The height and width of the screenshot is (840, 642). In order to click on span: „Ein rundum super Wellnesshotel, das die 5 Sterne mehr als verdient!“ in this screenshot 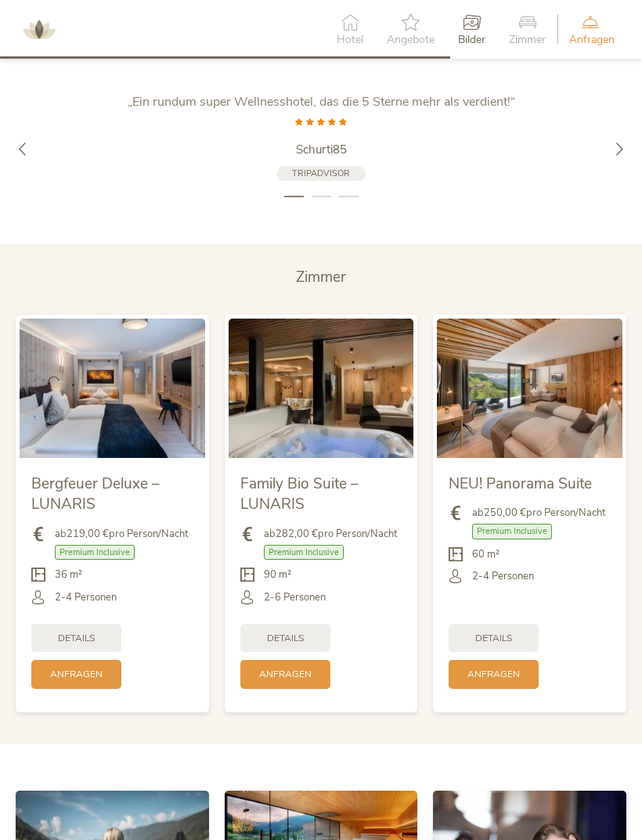, I will do `click(321, 102)`.